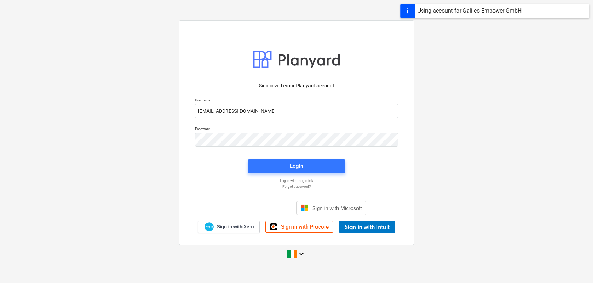 This screenshot has height=283, width=593. I want to click on button: Login, so click(297, 166).